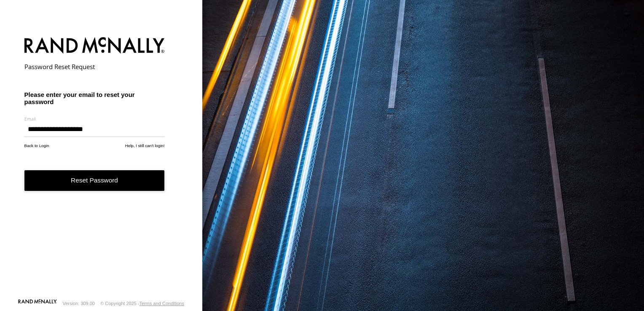  Describe the element at coordinates (37, 145) in the screenshot. I see `a: Back to Login` at that location.